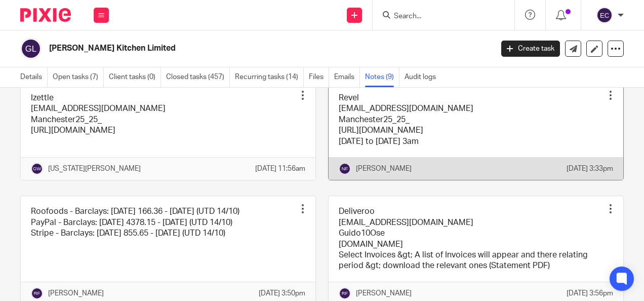 This screenshot has height=301, width=644. What do you see at coordinates (34, 77) in the screenshot?
I see `a: Details` at bounding box center [34, 77].